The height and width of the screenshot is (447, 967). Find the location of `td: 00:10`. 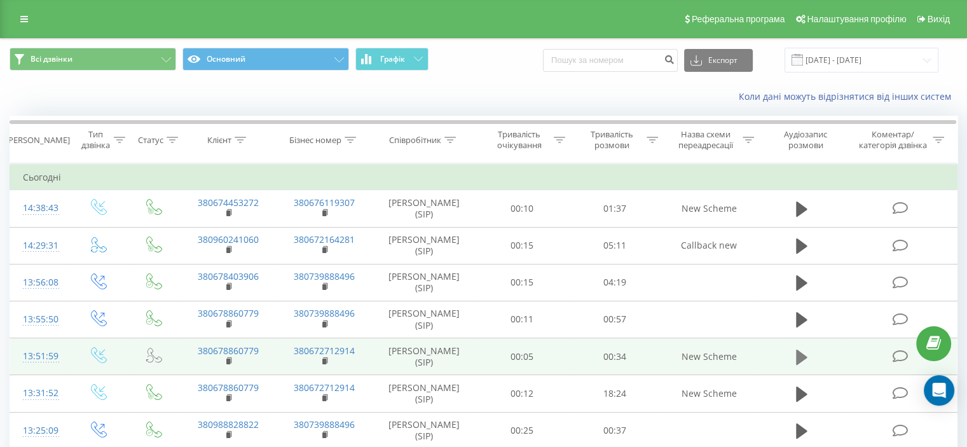

td: 00:10 is located at coordinates (522, 208).